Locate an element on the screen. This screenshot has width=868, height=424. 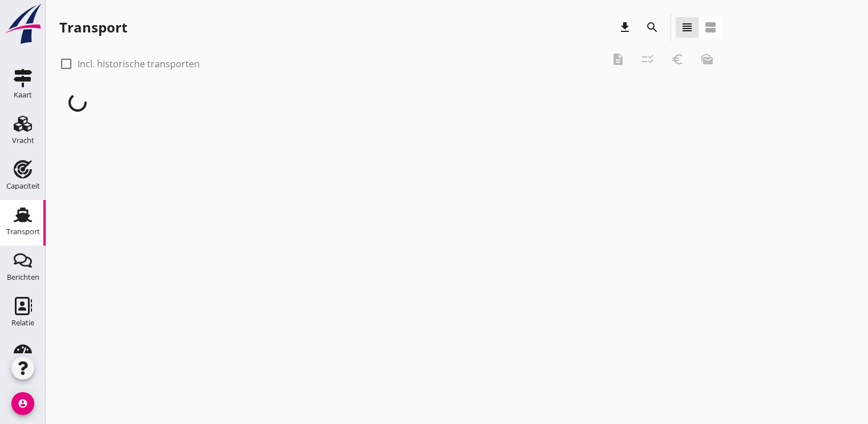
i: view_agenda is located at coordinates (710, 27).